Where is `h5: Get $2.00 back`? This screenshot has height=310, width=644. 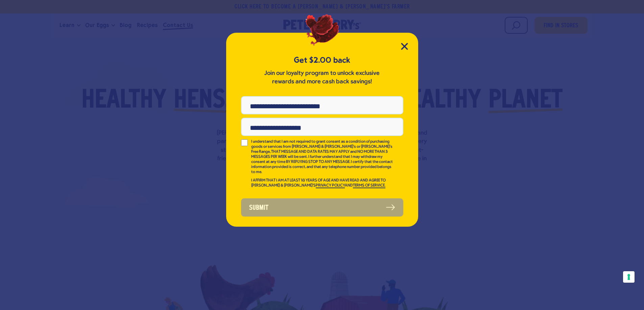 h5: Get $2.00 back is located at coordinates (322, 60).